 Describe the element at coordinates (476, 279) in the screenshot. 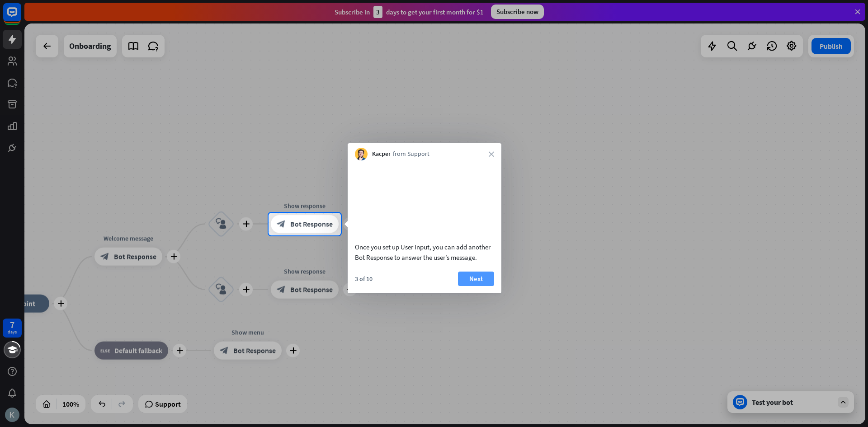

I see `button: Next` at that location.